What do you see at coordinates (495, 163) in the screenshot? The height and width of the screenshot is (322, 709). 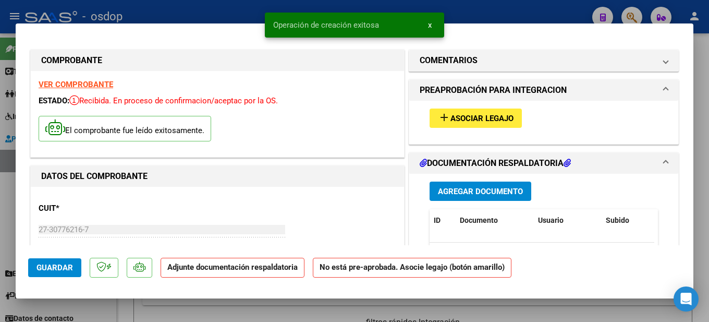 I see `h1: DOCUMENTACIÓN RESPALDATORIA` at bounding box center [495, 163].